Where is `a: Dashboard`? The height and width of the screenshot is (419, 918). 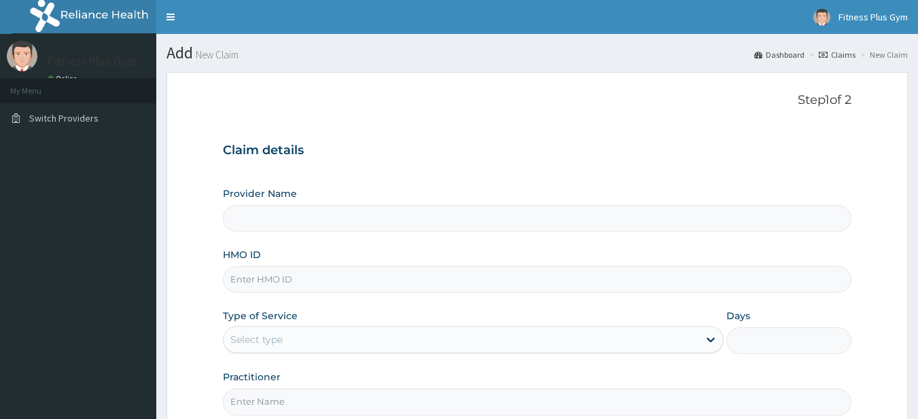
a: Dashboard is located at coordinates (779, 54).